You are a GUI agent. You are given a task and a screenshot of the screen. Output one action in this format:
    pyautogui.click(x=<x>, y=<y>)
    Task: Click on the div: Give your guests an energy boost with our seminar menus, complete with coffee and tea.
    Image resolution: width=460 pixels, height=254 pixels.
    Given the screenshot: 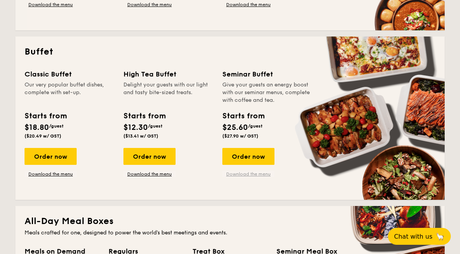 What is the action you would take?
    pyautogui.click(x=267, y=92)
    